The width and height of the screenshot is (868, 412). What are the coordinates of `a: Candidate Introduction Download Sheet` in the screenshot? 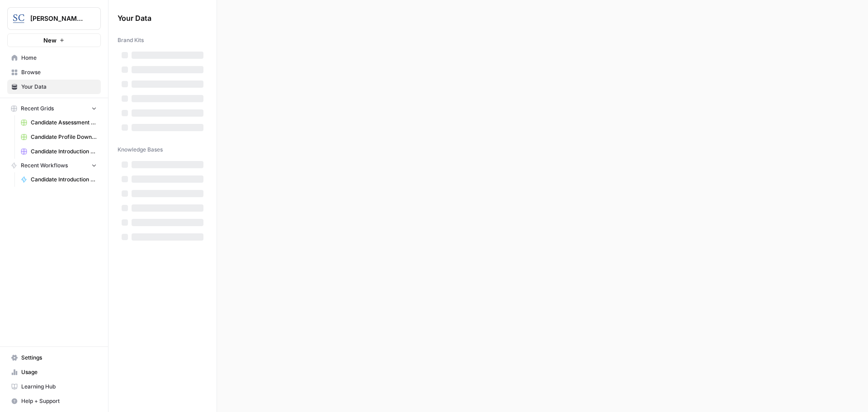 It's located at (59, 151).